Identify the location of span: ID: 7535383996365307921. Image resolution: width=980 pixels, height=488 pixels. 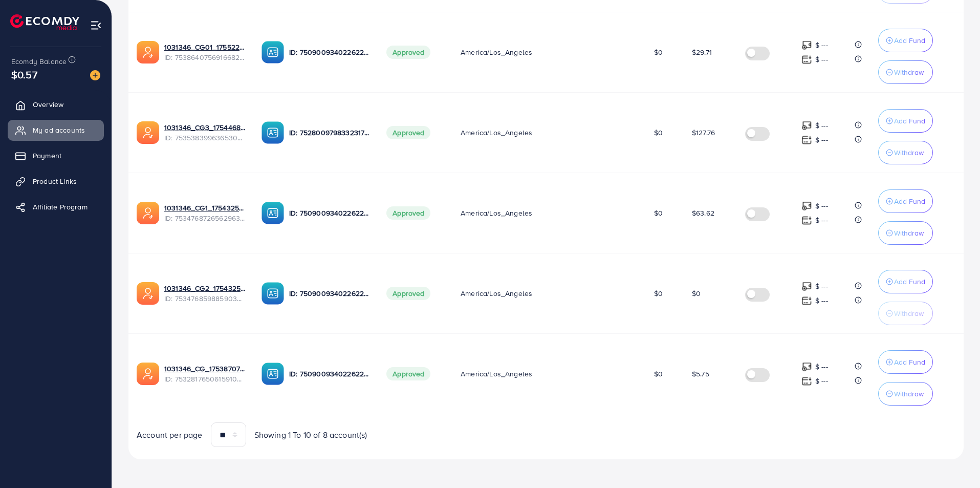
(205, 138).